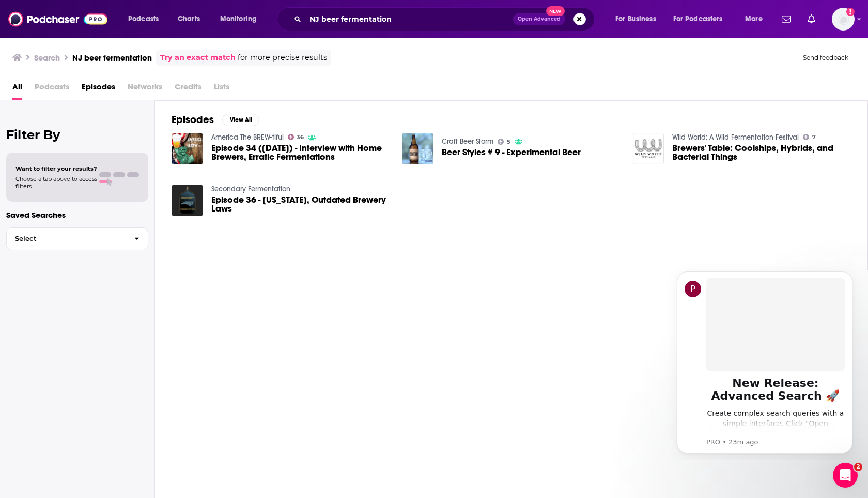  I want to click on input: Search podcasts, credits, & more..., so click(410, 19).